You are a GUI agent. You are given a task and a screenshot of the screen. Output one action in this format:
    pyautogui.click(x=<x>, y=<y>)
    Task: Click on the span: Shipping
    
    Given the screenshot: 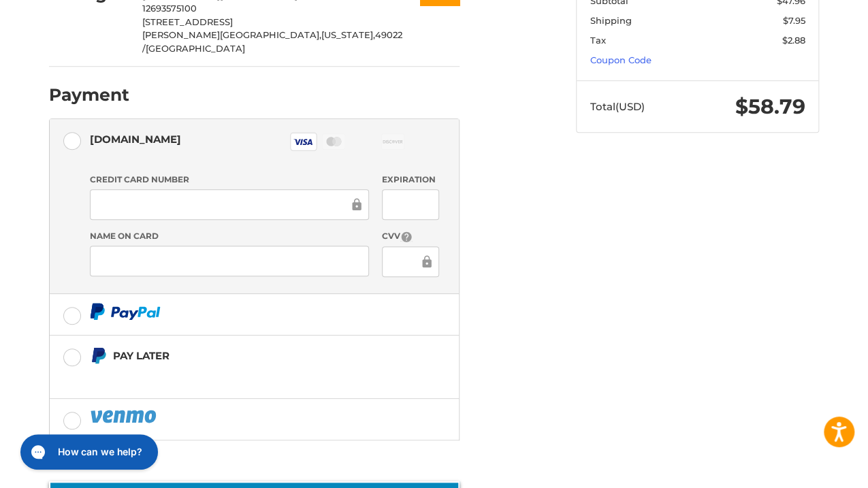 What is the action you would take?
    pyautogui.click(x=611, y=21)
    